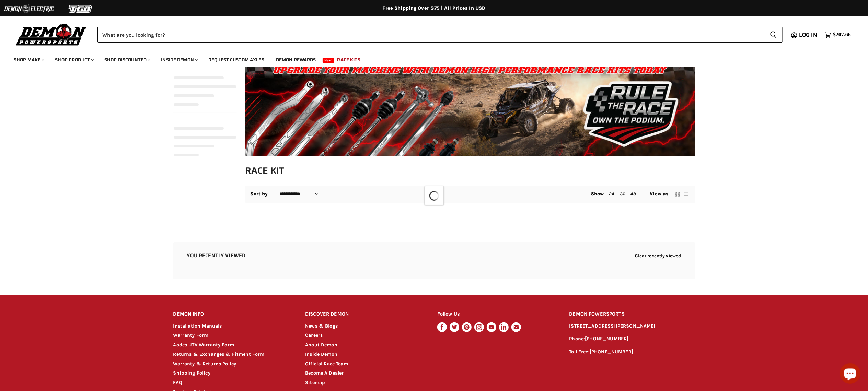 The image size is (868, 391). What do you see at coordinates (659, 194) in the screenshot?
I see `span: View as` at bounding box center [659, 194].